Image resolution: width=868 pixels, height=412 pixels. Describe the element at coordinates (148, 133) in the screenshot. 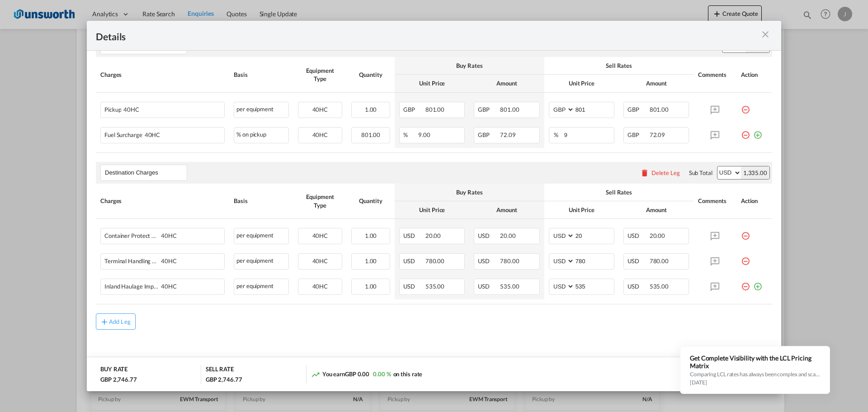

I see `div: Fuel Surcharge` at that location.